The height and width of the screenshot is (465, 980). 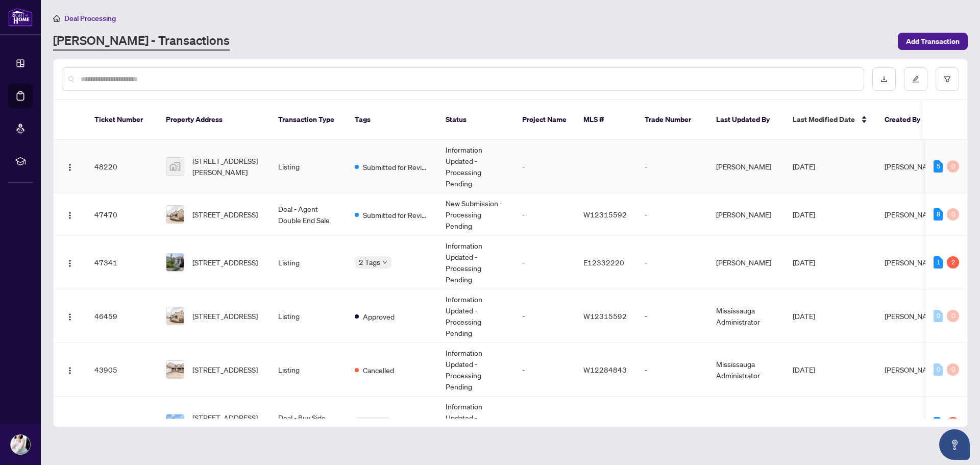 I want to click on th: Tags, so click(x=392, y=120).